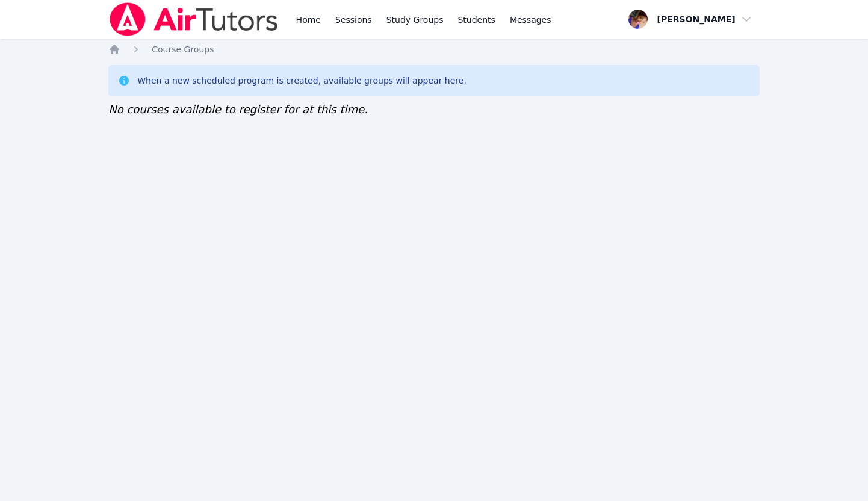 This screenshot has width=868, height=501. I want to click on img: Air Tutors, so click(193, 19).